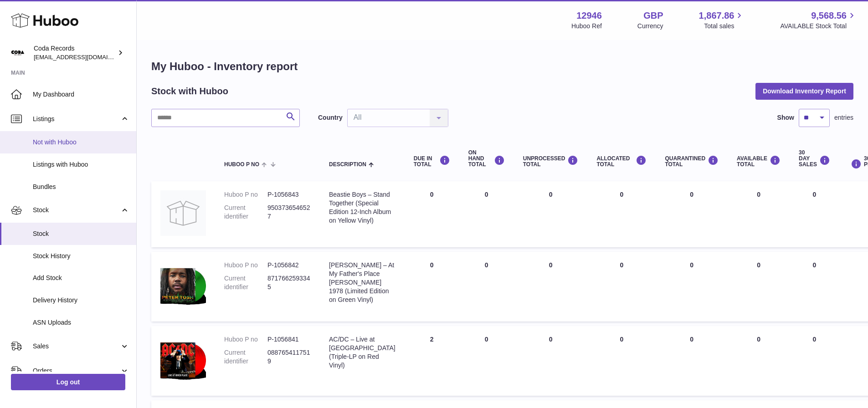 Image resolution: width=868 pixels, height=408 pixels. Describe the element at coordinates (362, 208) in the screenshot. I see `div: Beastie Boys – Stand Together (Special Edition 12-Inch Album on Yellow Vinyl)` at that location.